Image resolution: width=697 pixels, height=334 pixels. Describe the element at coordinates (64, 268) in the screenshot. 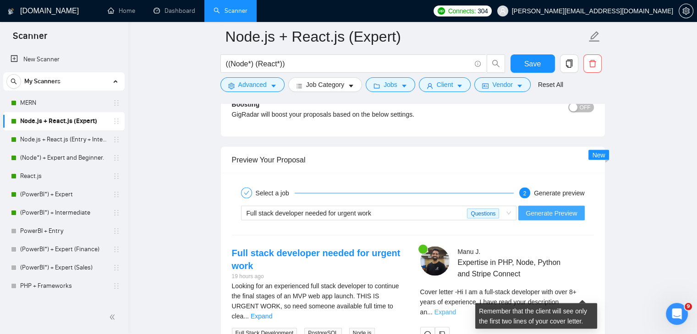

I see `a: (PowerBI*) + Expert (Sales)` at that location.